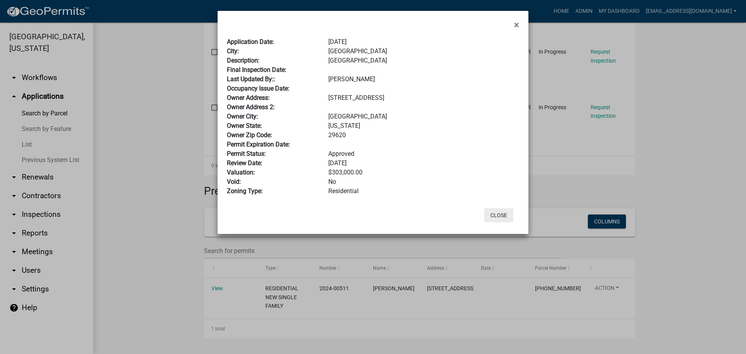  What do you see at coordinates (248, 98) in the screenshot?
I see `b: Owner Address:` at bounding box center [248, 98].